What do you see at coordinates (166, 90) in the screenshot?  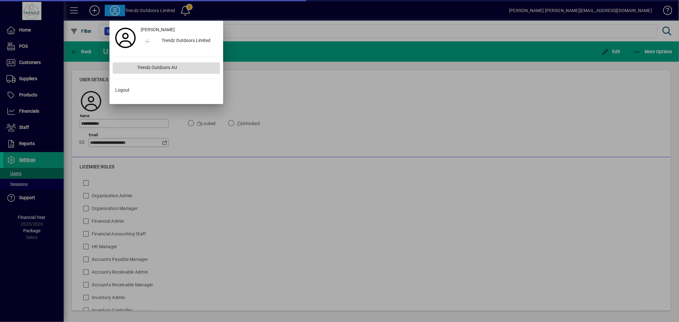 I see `button: Logout` at bounding box center [166, 90].